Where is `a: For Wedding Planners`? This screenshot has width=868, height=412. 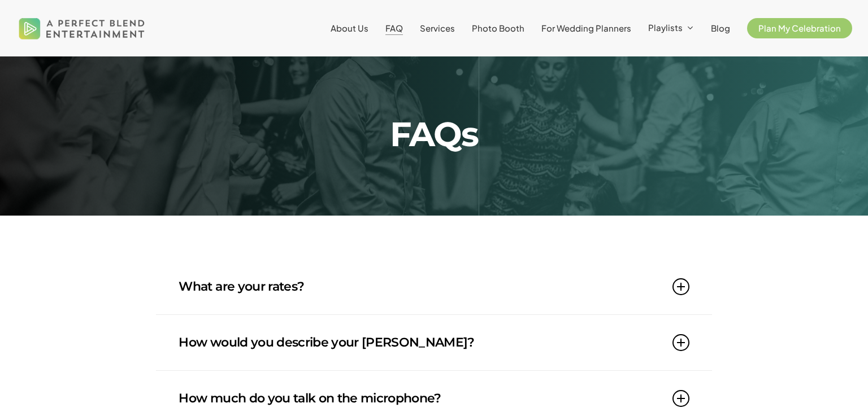
a: For Wedding Planners is located at coordinates (586, 29).